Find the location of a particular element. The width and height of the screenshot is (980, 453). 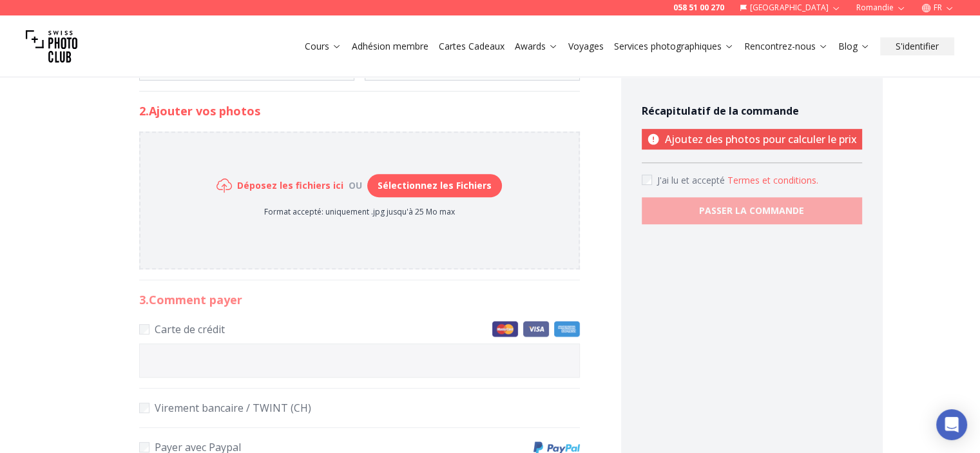

button: Adhésion membre is located at coordinates (390, 46).